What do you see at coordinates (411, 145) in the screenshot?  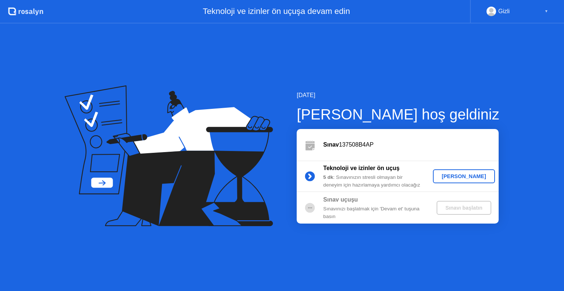 I see `div: 137508B4AP` at bounding box center [411, 145].